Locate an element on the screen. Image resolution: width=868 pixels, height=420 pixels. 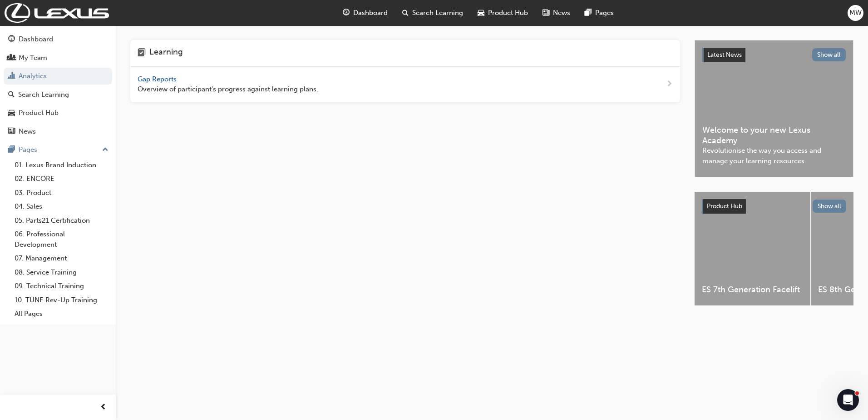
a: Product Hub is located at coordinates (58, 113).